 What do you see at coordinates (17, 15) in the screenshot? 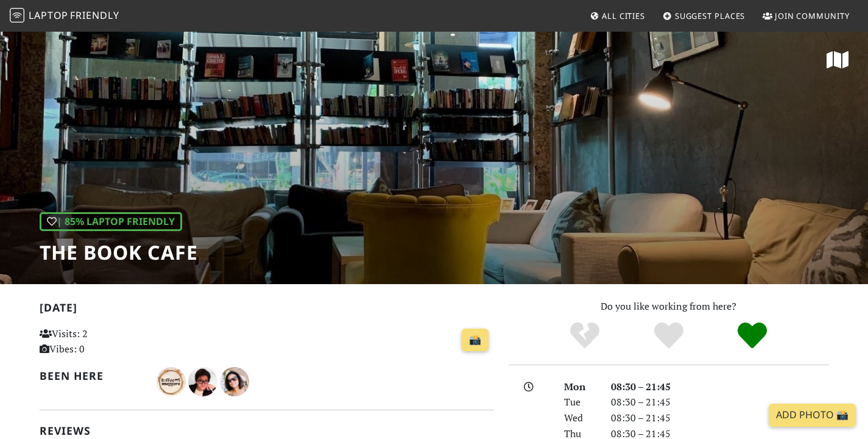
I see `img: LaptopFriendly` at bounding box center [17, 15].